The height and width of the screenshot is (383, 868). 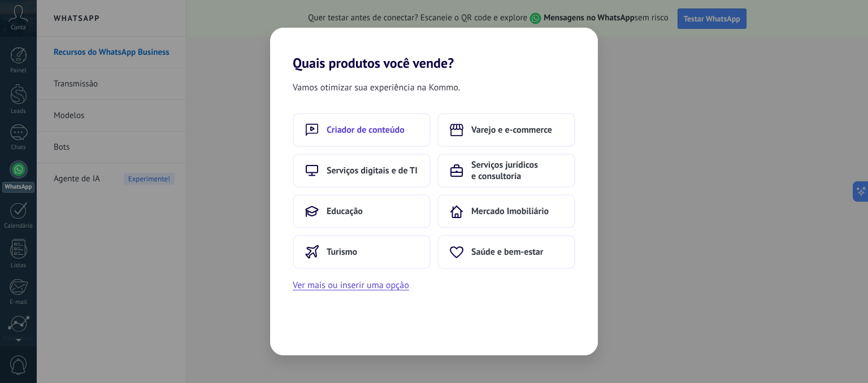 I want to click on button: Ver mais ou inserir uma opção, so click(x=351, y=285).